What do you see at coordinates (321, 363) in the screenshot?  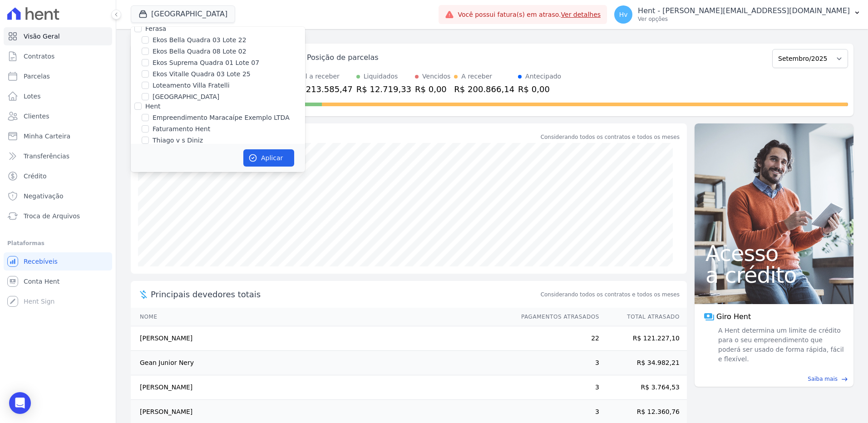 I see `td: Gean Junior Nery` at bounding box center [321, 363].